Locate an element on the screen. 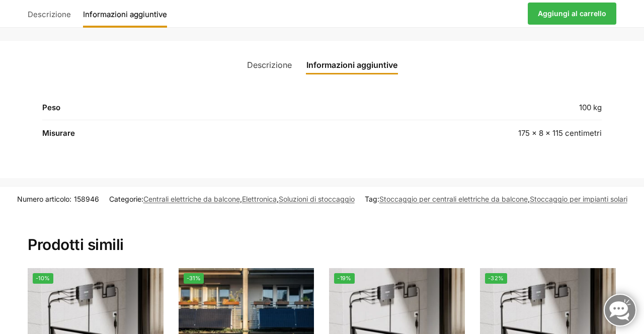 Image resolution: width=644 pixels, height=334 pixels. font: Soluzioni di stoccaggio is located at coordinates (316, 198).